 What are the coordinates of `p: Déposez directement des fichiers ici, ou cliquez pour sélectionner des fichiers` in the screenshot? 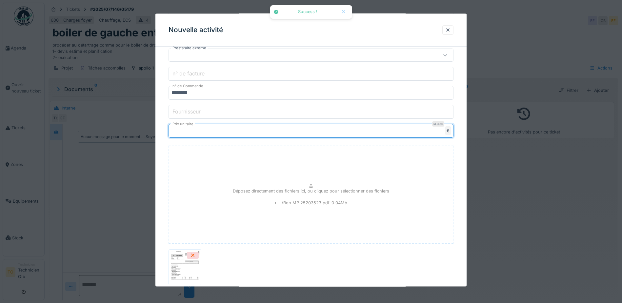 It's located at (311, 191).